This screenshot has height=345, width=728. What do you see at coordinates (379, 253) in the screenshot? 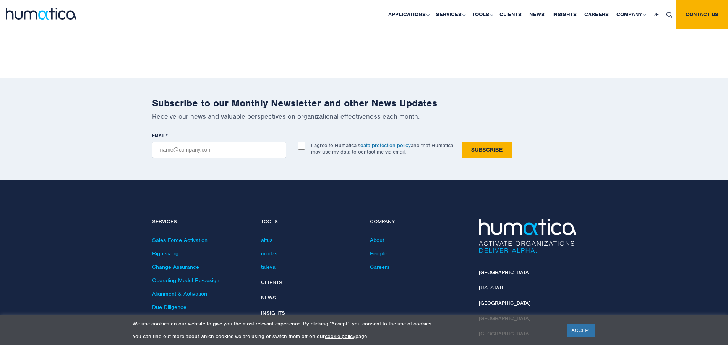
I see `a: People` at bounding box center [379, 253].